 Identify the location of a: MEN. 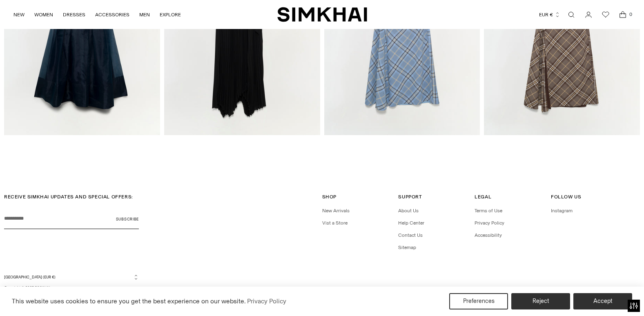
(144, 15).